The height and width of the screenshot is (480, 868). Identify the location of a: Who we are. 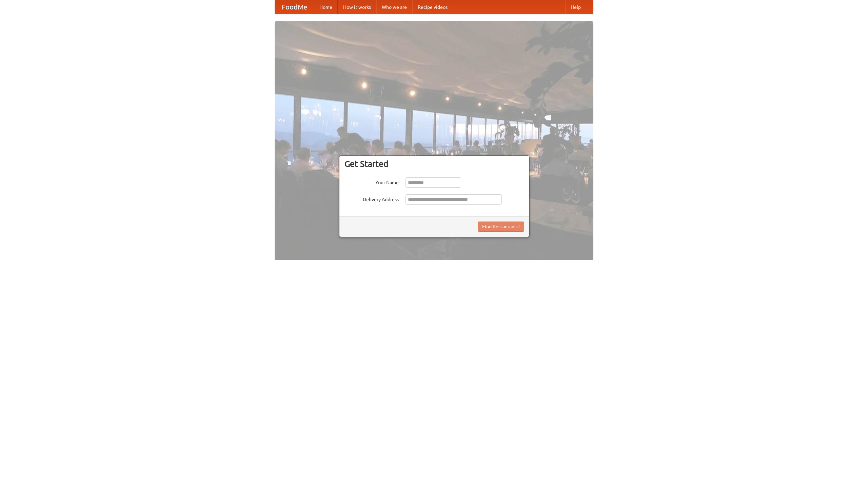
(395, 7).